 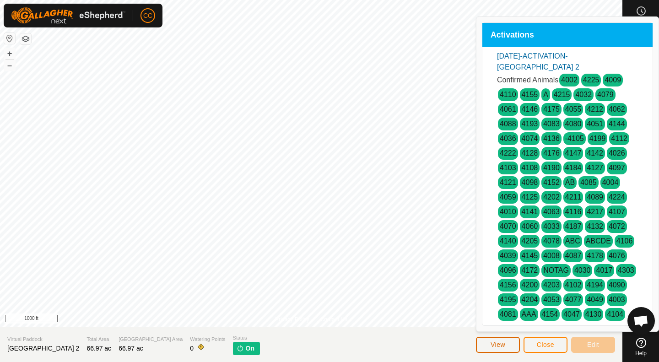 I want to click on a: 4222, so click(x=508, y=153).